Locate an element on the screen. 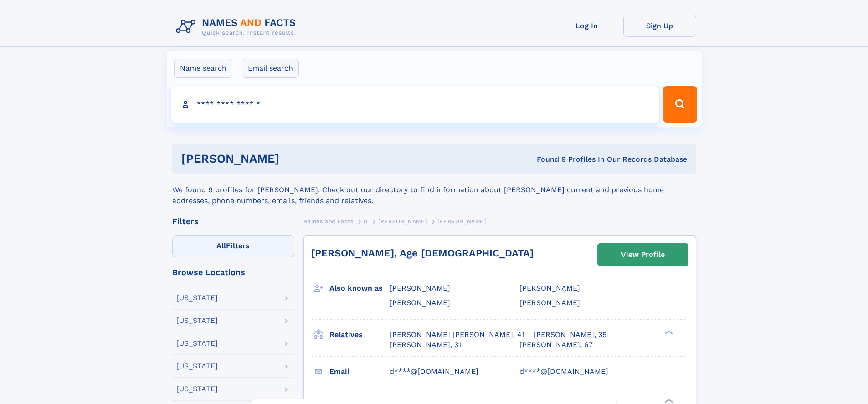 This screenshot has height=404, width=868. h3: Also known as is located at coordinates (360, 288).